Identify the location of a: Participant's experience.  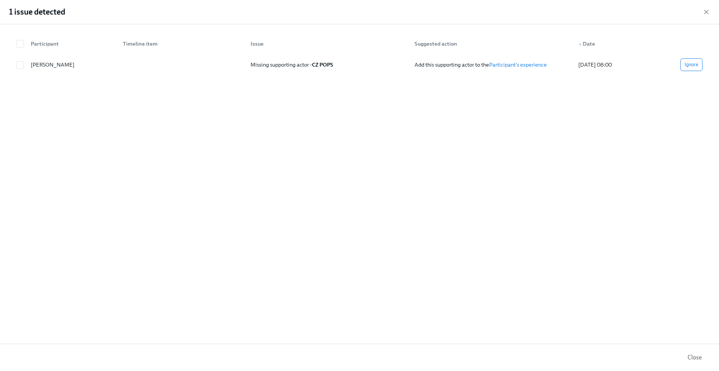
(518, 65).